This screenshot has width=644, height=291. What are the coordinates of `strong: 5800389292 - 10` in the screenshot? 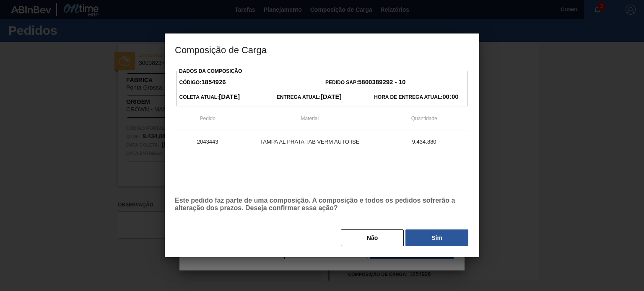 It's located at (382, 82).